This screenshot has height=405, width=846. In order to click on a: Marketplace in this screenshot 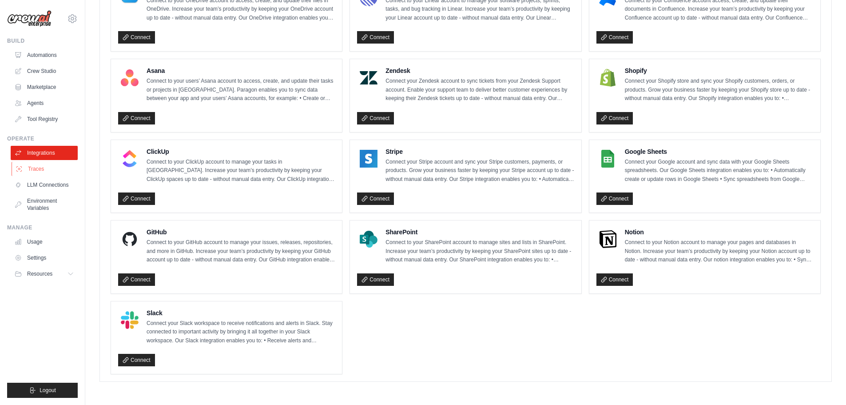, I will do `click(44, 87)`.